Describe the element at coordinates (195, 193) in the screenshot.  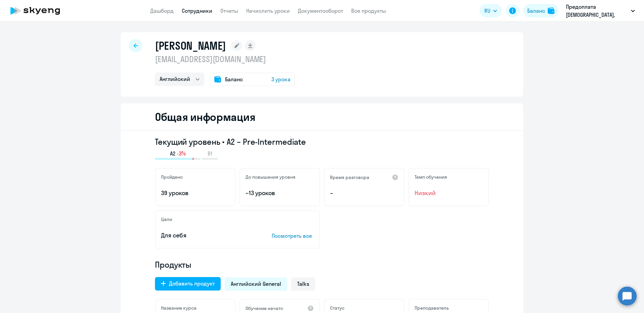
I see `p: 39 уроков` at that location.